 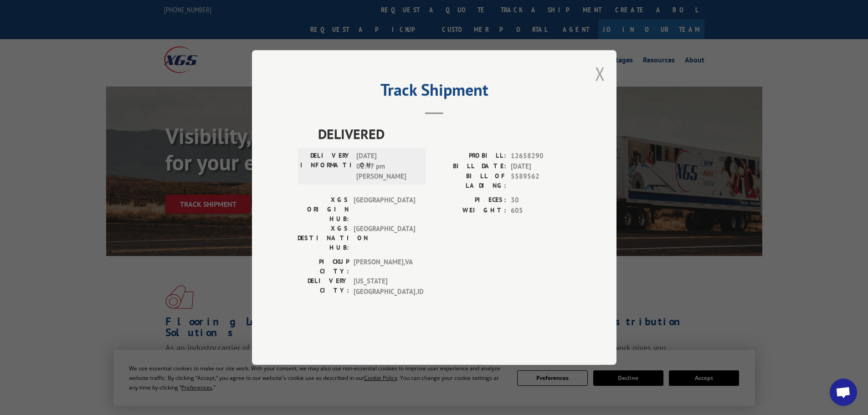 What do you see at coordinates (323, 209) in the screenshot?
I see `label: XGS ORIGIN HUB:` at bounding box center [323, 209].